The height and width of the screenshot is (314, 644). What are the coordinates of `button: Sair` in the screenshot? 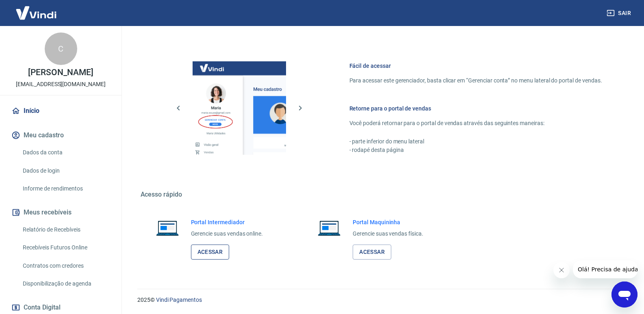 It's located at (620, 13).